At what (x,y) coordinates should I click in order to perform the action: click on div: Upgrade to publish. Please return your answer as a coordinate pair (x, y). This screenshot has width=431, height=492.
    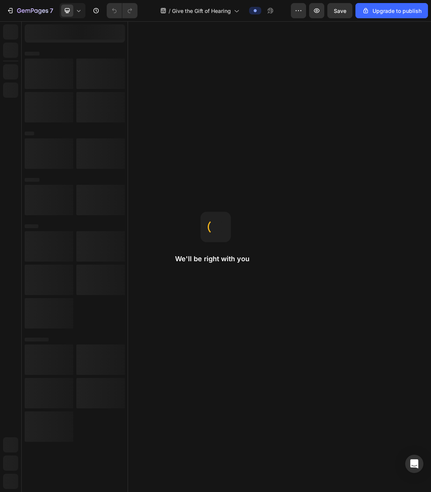
    Looking at the image, I should click on (392, 11).